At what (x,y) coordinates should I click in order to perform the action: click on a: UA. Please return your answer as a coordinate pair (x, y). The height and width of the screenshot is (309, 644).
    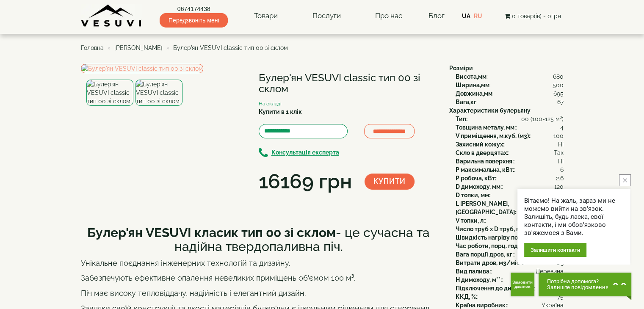
    Looking at the image, I should click on (467, 16).